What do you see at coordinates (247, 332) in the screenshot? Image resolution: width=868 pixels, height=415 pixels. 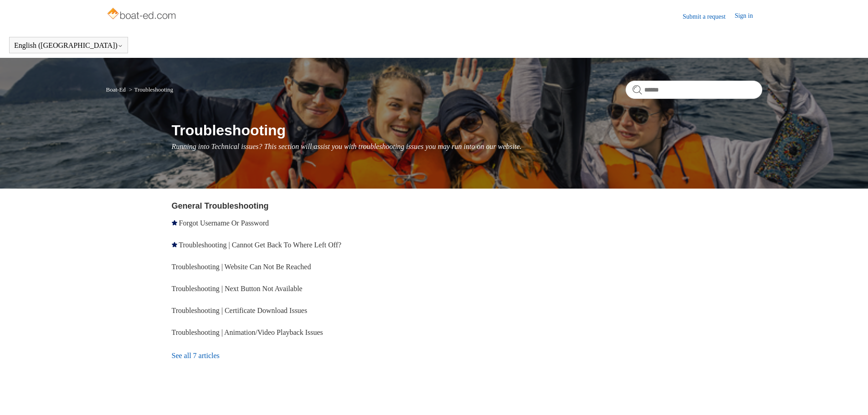 I see `a: Troubleshooting | Animation/Video Playback Issues` at bounding box center [247, 332].